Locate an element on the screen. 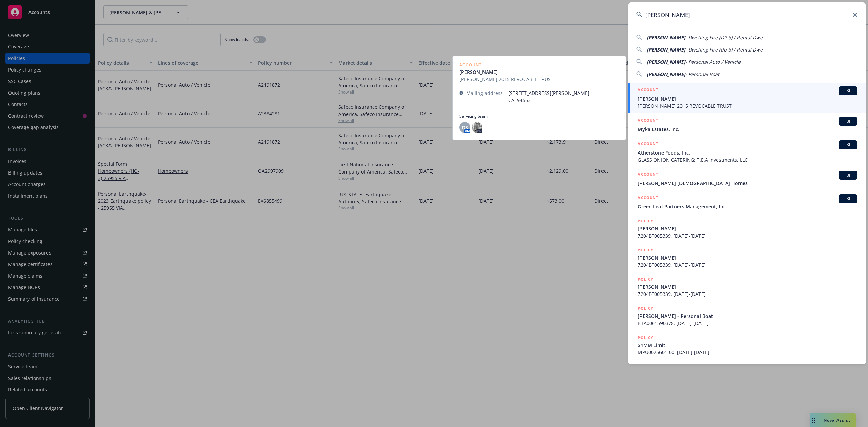 This screenshot has width=868, height=427. span: - Personal Auto / Vehicle is located at coordinates (713, 62).